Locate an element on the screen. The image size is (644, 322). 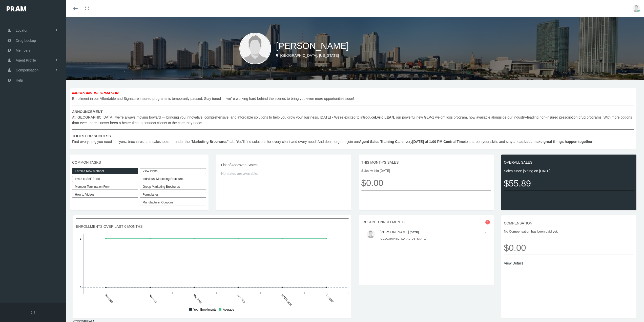
span: Agent Profile is located at coordinates (26, 60).